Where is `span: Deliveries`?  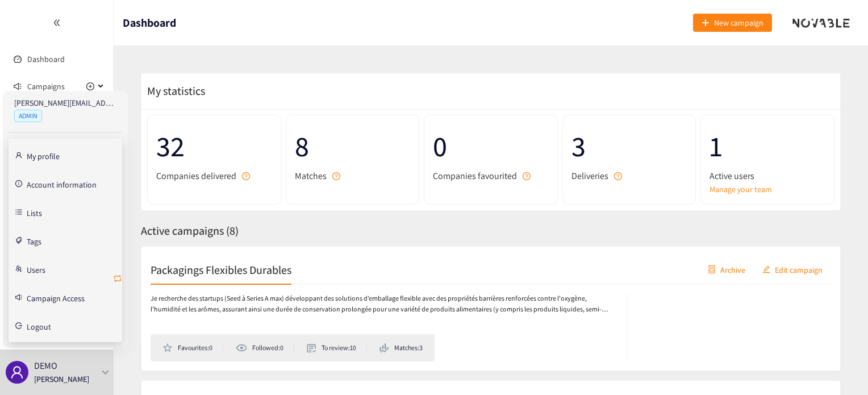 span: Deliveries is located at coordinates (590, 176).